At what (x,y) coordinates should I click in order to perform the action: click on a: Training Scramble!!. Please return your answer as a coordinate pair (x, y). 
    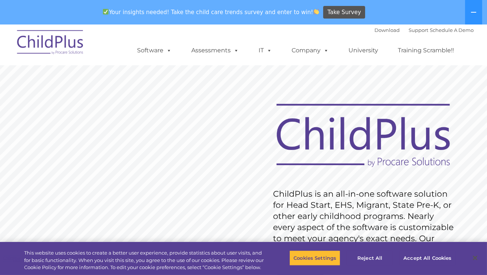
    Looking at the image, I should click on (426, 51).